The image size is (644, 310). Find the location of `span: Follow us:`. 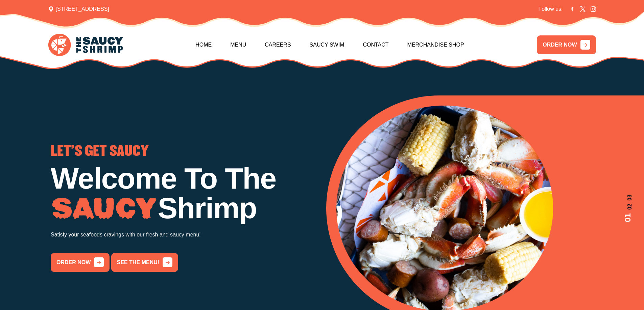

span: Follow us: is located at coordinates (550, 9).